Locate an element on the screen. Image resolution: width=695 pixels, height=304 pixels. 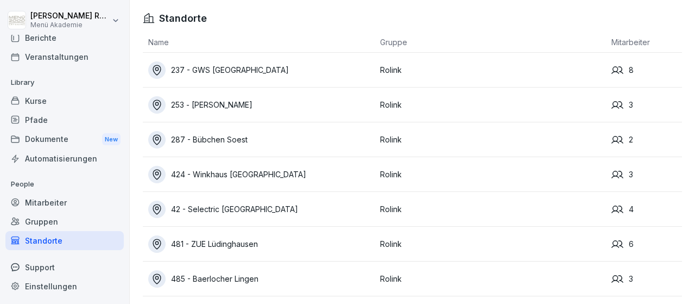
div: 287 - Bübchen Soest is located at coordinates (261, 140).